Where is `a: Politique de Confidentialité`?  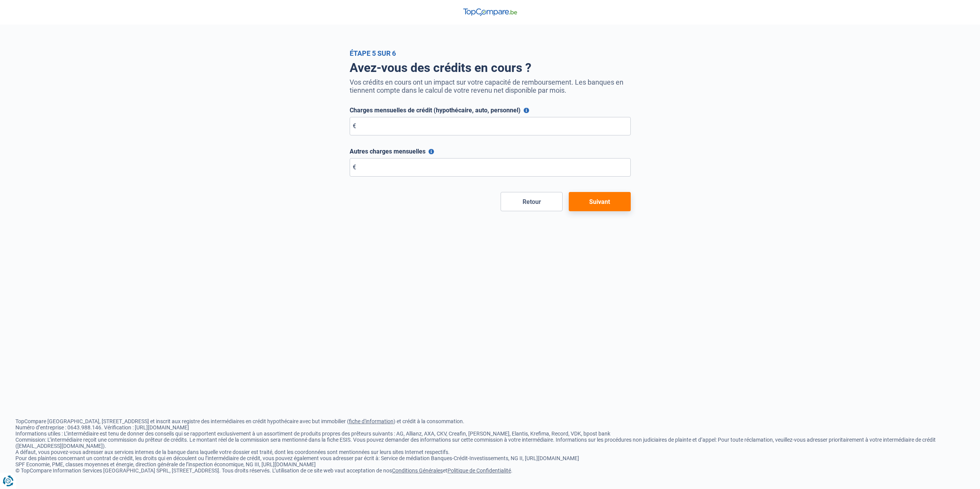 a: Politique de Confidentialité is located at coordinates (479, 471).